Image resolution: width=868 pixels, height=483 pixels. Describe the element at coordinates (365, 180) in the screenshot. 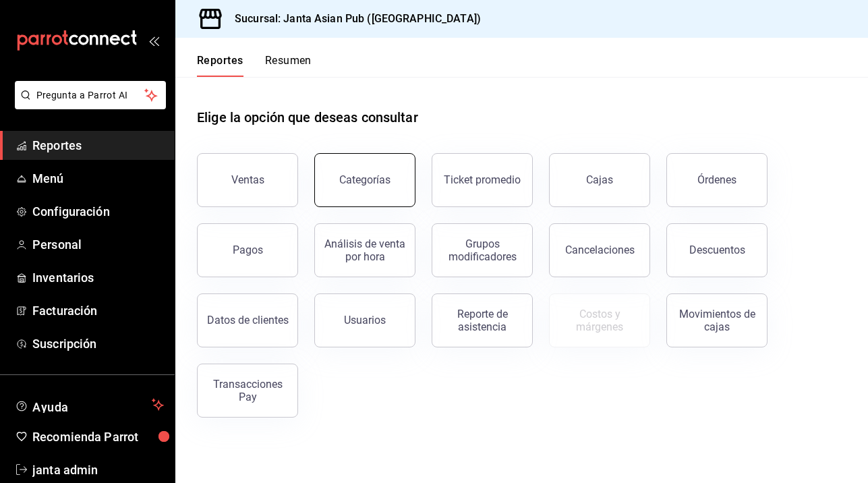

I see `button: Categorías` at that location.